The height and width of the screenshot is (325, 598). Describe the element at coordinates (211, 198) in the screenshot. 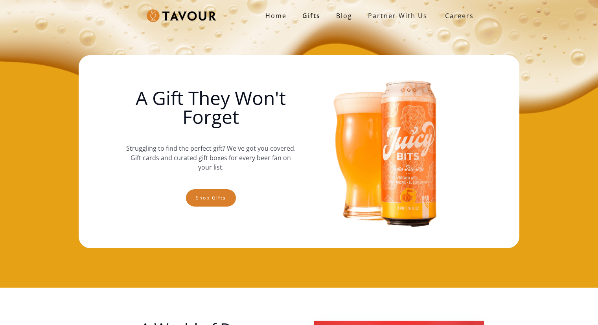

I see `a: Shop gifts` at that location.